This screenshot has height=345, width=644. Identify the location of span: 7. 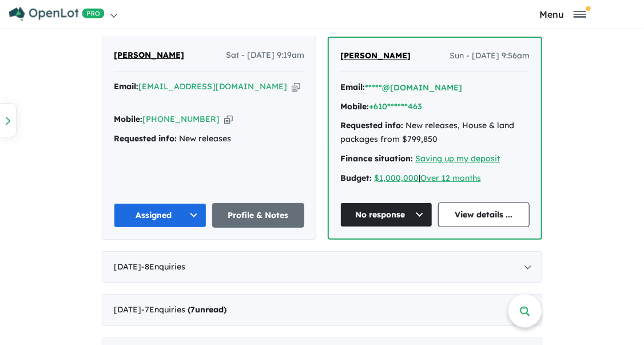
(193, 310).